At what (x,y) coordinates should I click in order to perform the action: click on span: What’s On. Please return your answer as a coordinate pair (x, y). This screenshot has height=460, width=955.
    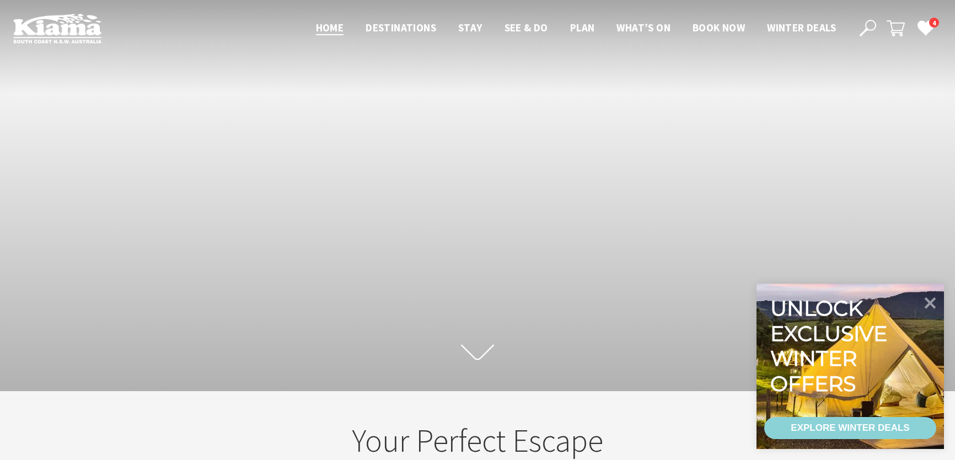
    Looking at the image, I should click on (643, 28).